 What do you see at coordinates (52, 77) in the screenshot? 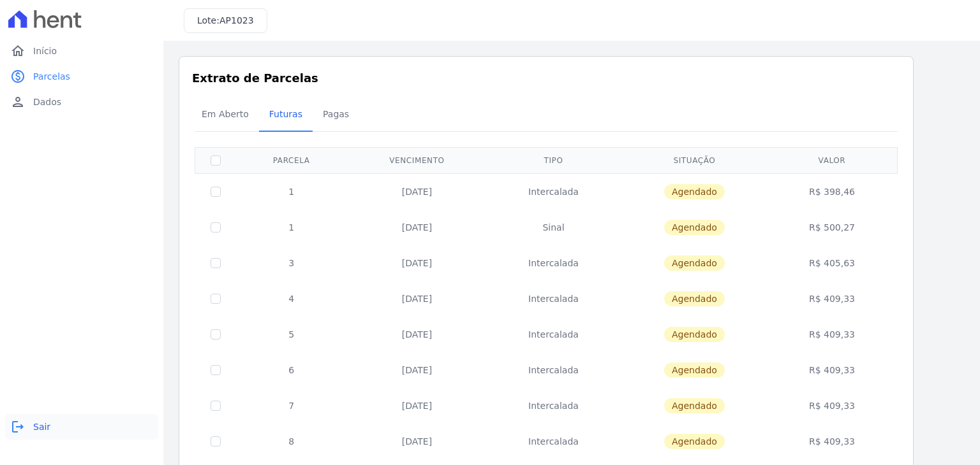
I see `span: Parcelas` at bounding box center [52, 77].